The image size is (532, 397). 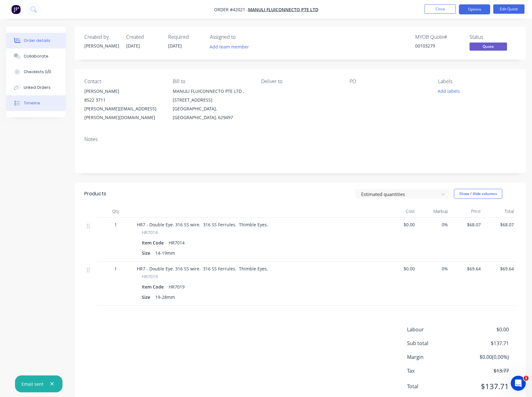 What do you see at coordinates (143, 37) in the screenshot?
I see `div: Created` at bounding box center [143, 37].